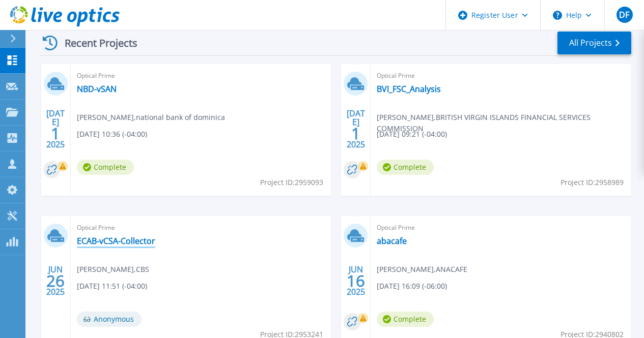 The image size is (644, 338). Describe the element at coordinates (624, 14) in the screenshot. I see `span: DF` at that location.